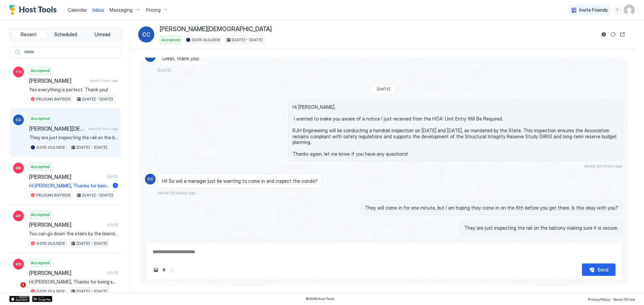 The height and width of the screenshot is (305, 644). Describe the element at coordinates (623, 299) in the screenshot. I see `a: Terms Of Use` at that location.